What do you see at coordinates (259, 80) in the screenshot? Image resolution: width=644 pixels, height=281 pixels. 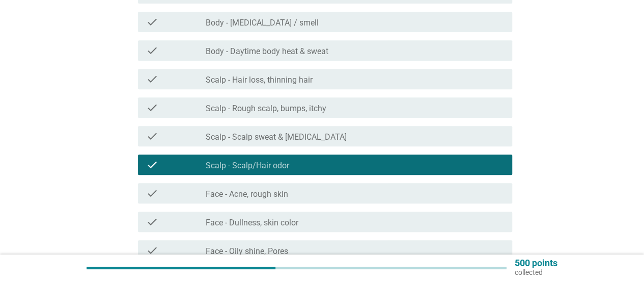 I see `label: Scalp - Hair loss, thinning hair` at bounding box center [259, 80].